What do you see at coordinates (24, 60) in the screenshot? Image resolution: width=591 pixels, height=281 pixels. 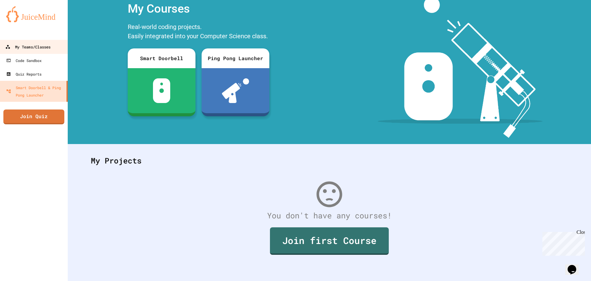 I see `div: Code Sandbox` at bounding box center [24, 60].